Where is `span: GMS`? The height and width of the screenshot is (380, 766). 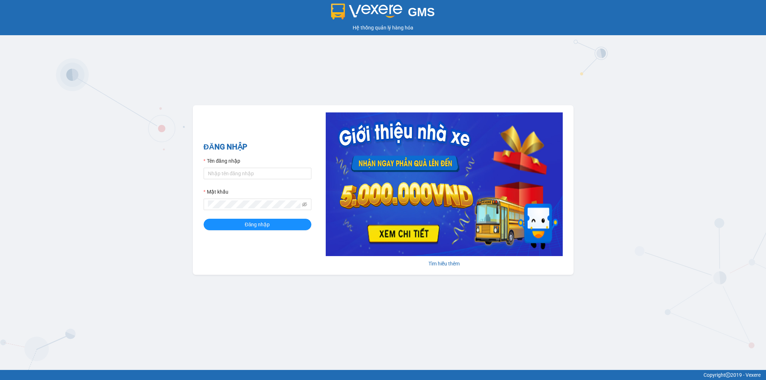
span: GMS is located at coordinates (421, 12).